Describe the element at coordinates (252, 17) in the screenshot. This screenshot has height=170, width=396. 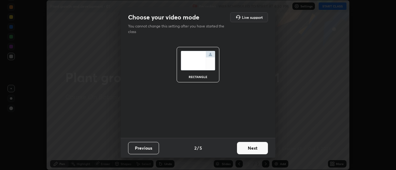
I see `h5: Live support` at that location.